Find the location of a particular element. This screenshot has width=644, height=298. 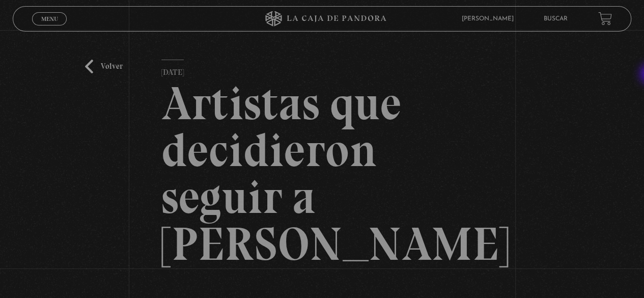

span: Menu is located at coordinates (49, 19).